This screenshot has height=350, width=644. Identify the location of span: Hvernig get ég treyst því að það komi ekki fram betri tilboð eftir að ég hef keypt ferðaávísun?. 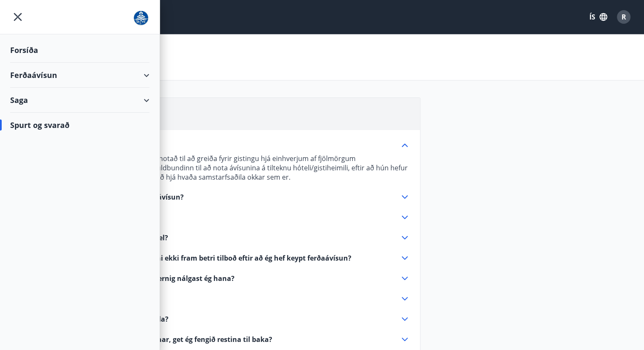
(195, 258).